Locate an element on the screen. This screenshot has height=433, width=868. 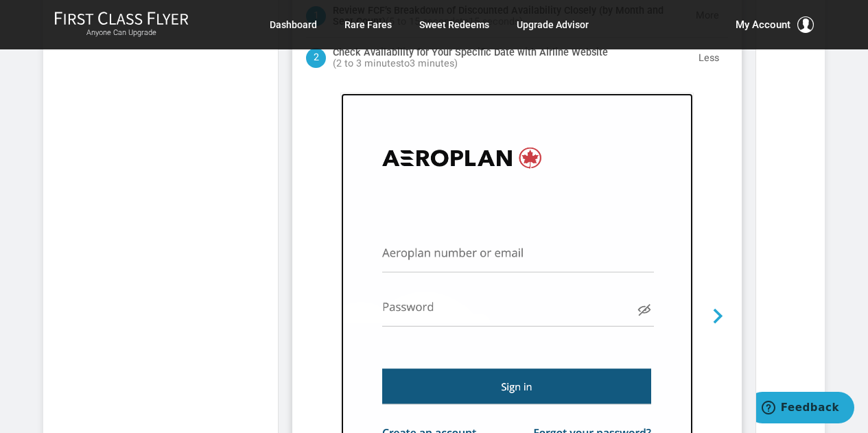
h4: Check Availability for Your Specific Date with Airline Website is located at coordinates (511, 59).